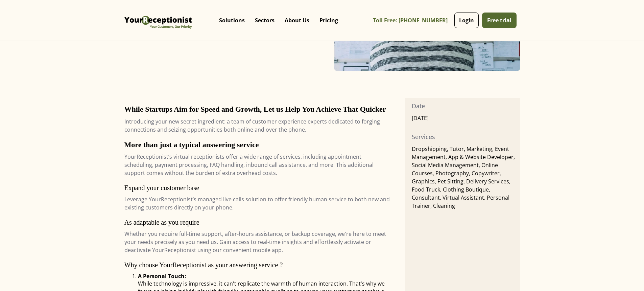  I want to click on p: Dropshipping, Tutor, Marketing, Event Management, App & Website Developer, Social Media Managemen..., so click(466, 177).